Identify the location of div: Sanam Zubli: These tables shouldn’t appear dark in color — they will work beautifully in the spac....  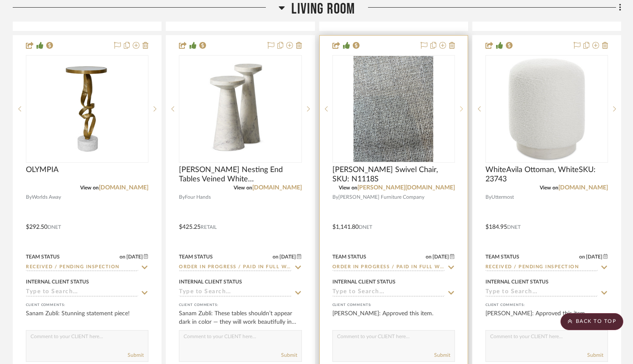
(240, 318).